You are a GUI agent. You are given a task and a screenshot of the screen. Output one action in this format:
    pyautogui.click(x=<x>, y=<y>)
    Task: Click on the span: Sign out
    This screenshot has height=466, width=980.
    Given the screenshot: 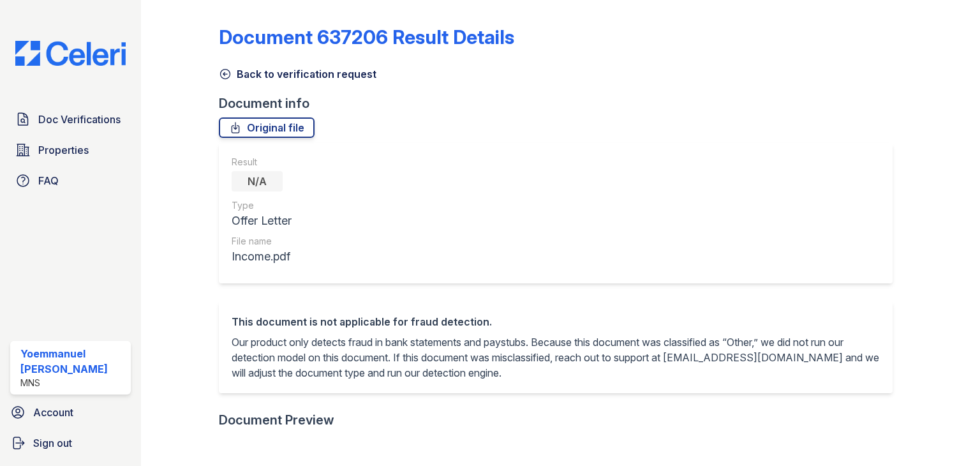 What is the action you would take?
    pyautogui.click(x=52, y=443)
    